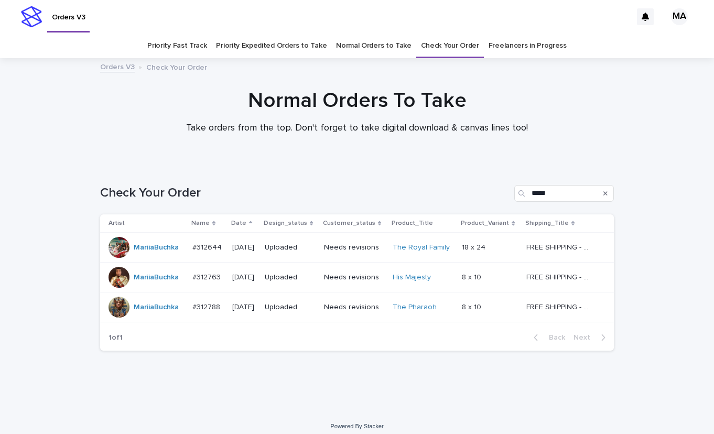 The width and height of the screenshot is (714, 434). Describe the element at coordinates (564, 193) in the screenshot. I see `div: Search` at that location.